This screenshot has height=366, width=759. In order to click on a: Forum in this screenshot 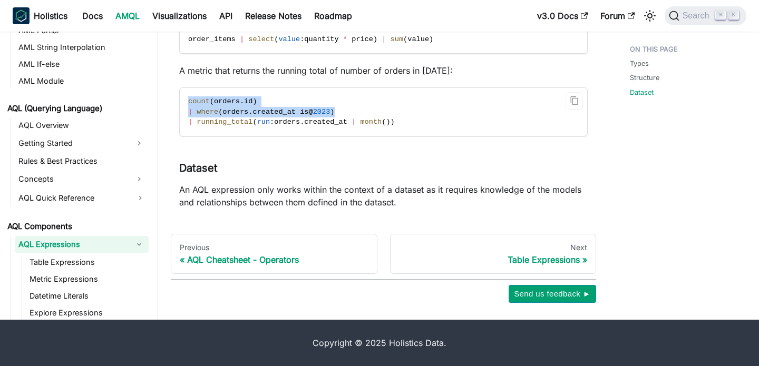, I will do `click(617, 16)`.